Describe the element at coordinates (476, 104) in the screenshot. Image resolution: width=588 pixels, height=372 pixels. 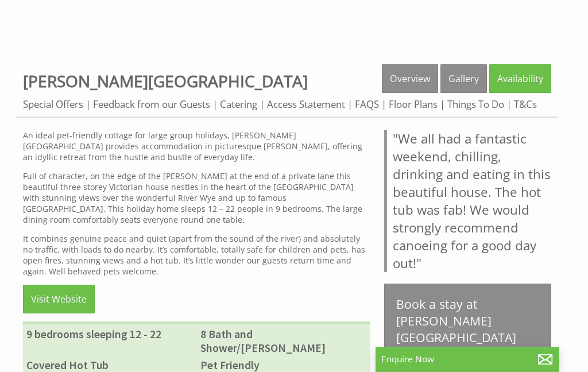
I see `a: Things To Do` at that location.